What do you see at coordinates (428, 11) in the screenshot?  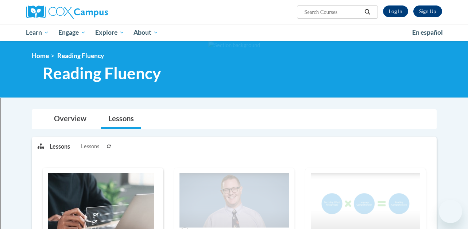 I see `a: Register` at bounding box center [428, 11].